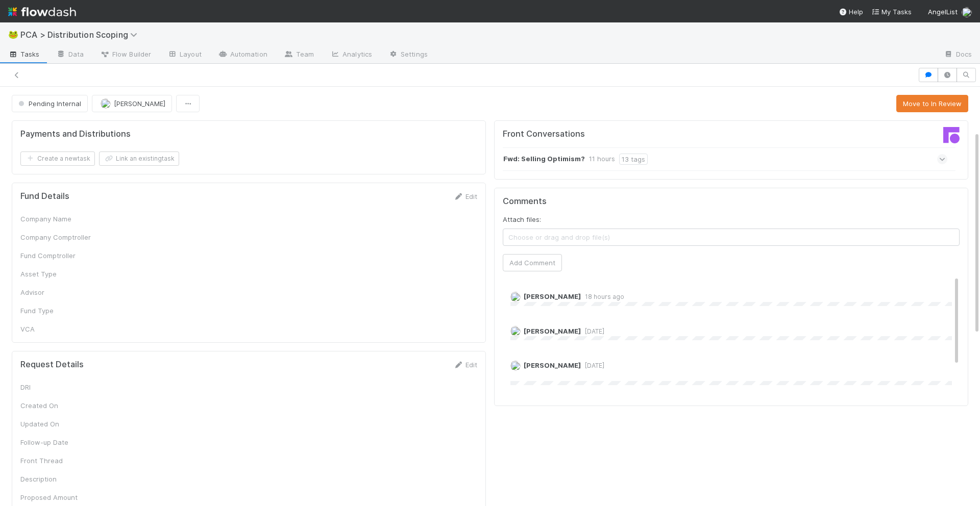 This screenshot has height=506, width=980. Describe the element at coordinates (351, 55) in the screenshot. I see `a: Analytics` at that location.